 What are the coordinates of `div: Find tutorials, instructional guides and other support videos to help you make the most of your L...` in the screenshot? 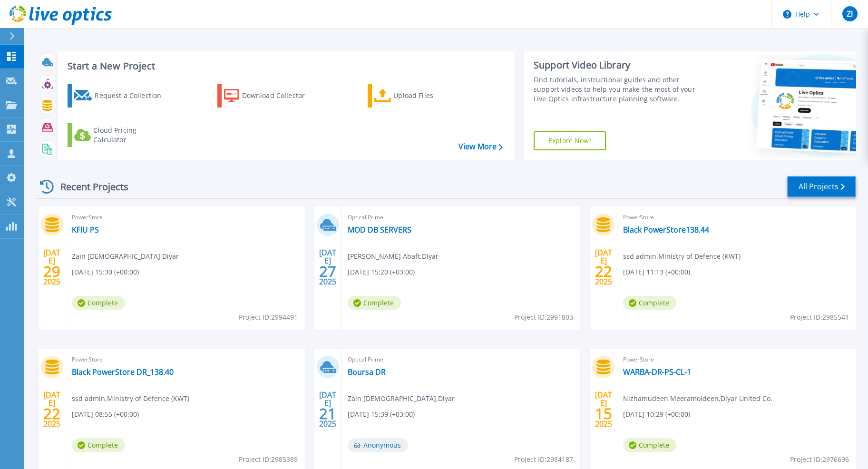 It's located at (618, 89).